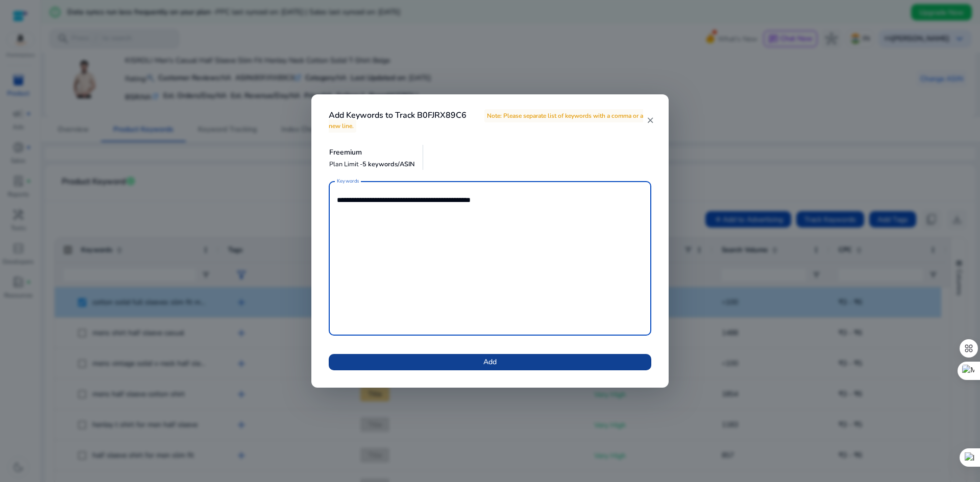 The width and height of the screenshot is (980, 482). What do you see at coordinates (486, 120) in the screenshot?
I see `span: Note: Please separate list of keywords with a comma or a new line.` at bounding box center [486, 120].